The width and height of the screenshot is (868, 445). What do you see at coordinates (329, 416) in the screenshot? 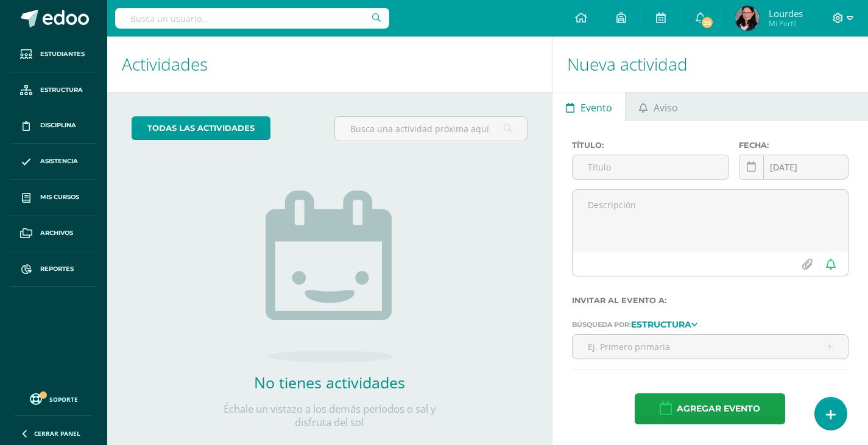
I see `p: Échale un vistazo a los demás períodos o sal y disfruta del sol` at bounding box center [329, 416].